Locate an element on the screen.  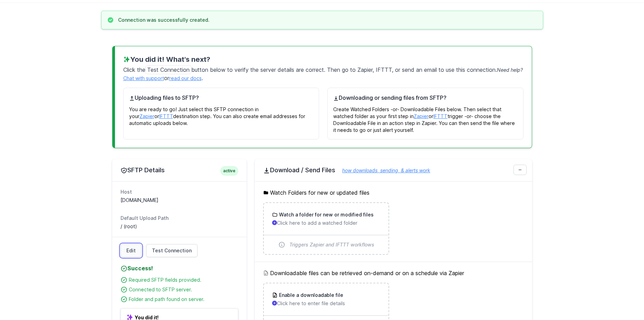
a: read our docs is located at coordinates (185, 78).